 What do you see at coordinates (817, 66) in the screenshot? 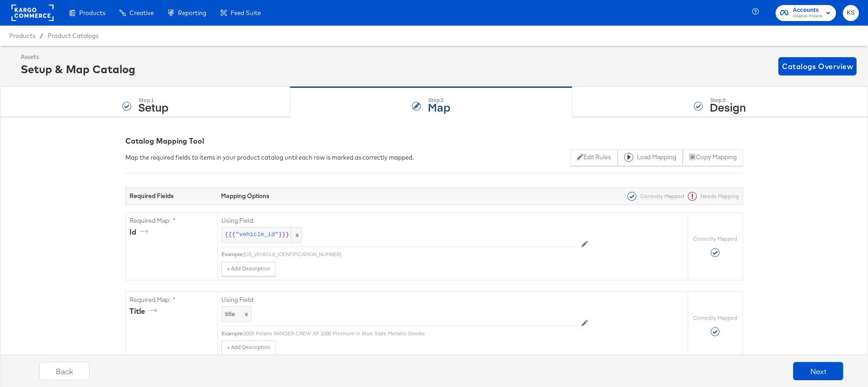
I see `span: Catalogs Overview` at bounding box center [817, 66].